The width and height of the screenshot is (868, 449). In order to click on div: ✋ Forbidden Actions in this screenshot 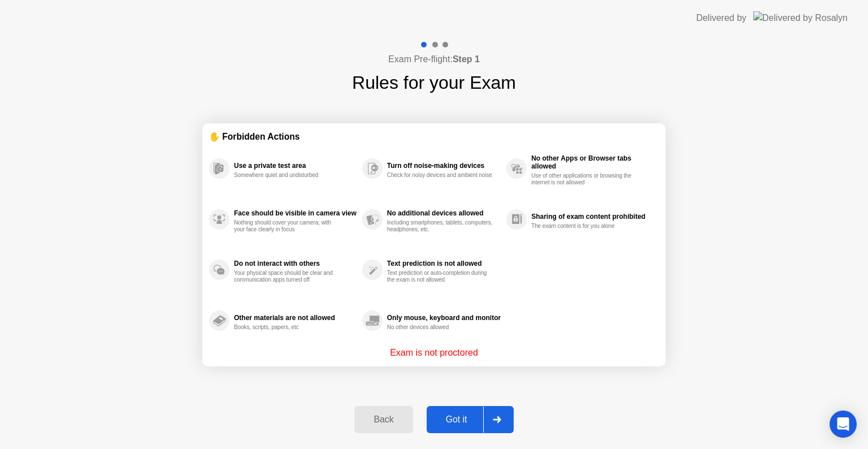, I will do `click(434, 136)`.